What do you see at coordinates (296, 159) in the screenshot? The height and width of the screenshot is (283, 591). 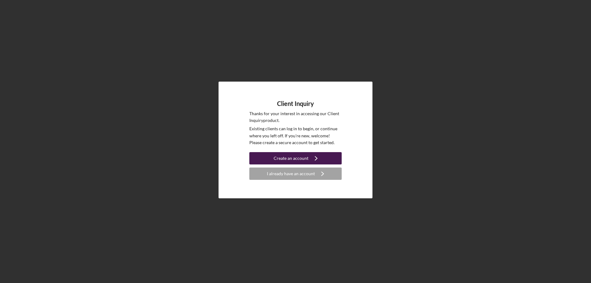 I see `a: Create an account` at bounding box center [296, 159].